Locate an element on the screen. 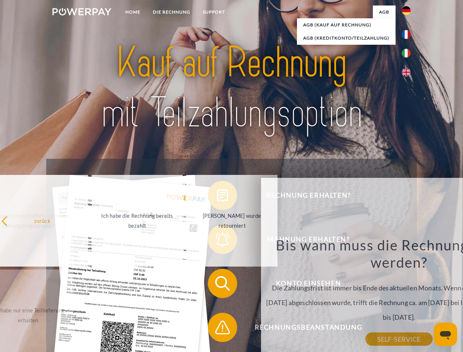  a: Home is located at coordinates (133, 12).